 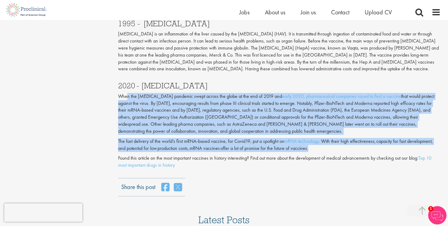 I want to click on span: About us, so click(x=275, y=12).